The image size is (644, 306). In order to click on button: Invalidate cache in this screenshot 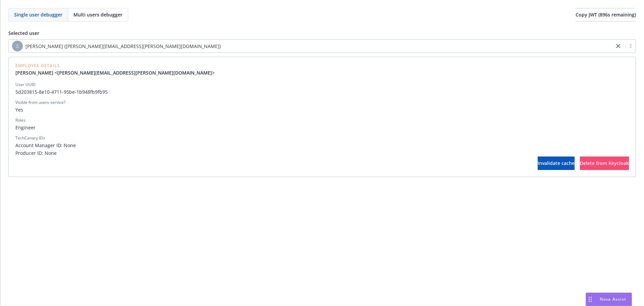, I will do `click(556, 163)`.